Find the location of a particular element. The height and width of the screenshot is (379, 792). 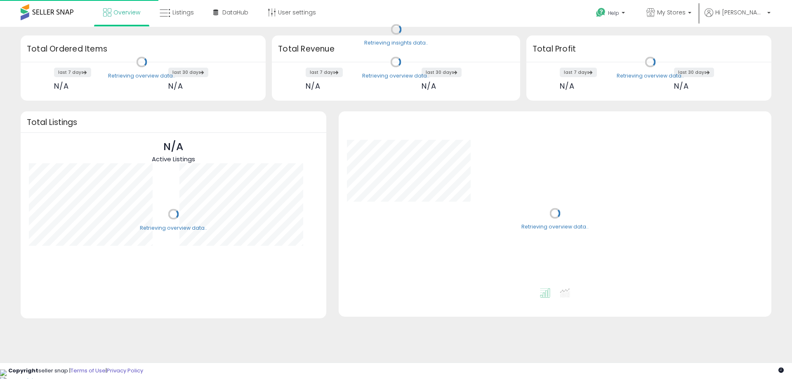

i: Get Help is located at coordinates (601, 12).